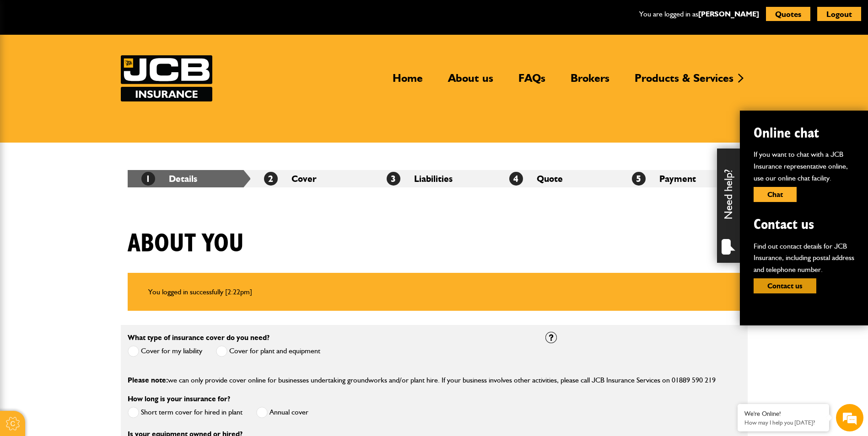 The height and width of the screenshot is (436, 868). I want to click on span: 3, so click(394, 179).